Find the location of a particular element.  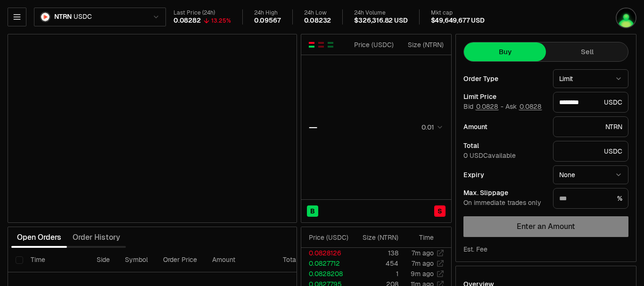

img: Kissbalu74 is located at coordinates (626, 18).